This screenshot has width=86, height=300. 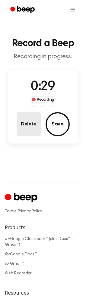 I want to click on a: forGoogle Classroom™ (plus Docs™ + Gmail™), so click(x=40, y=242).